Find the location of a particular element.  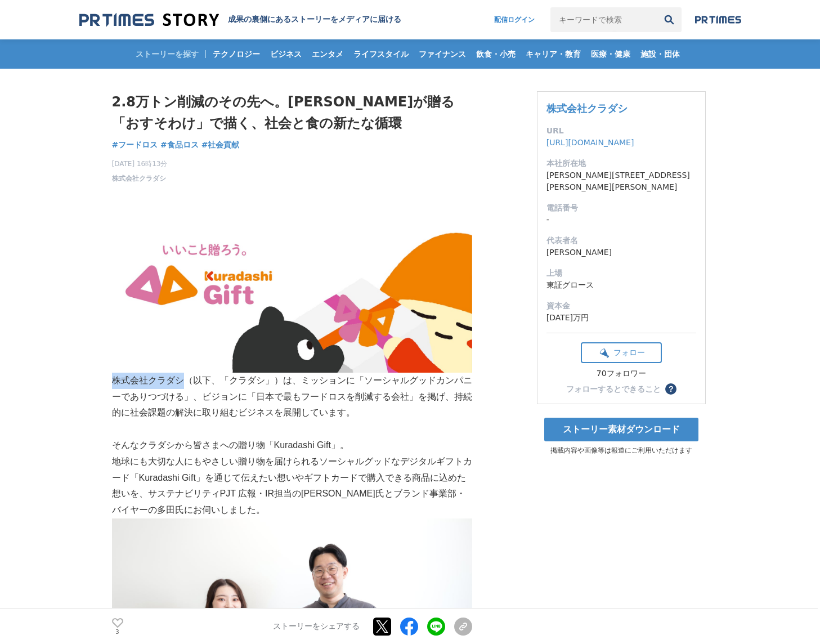

a: #フードロス is located at coordinates (135, 144).